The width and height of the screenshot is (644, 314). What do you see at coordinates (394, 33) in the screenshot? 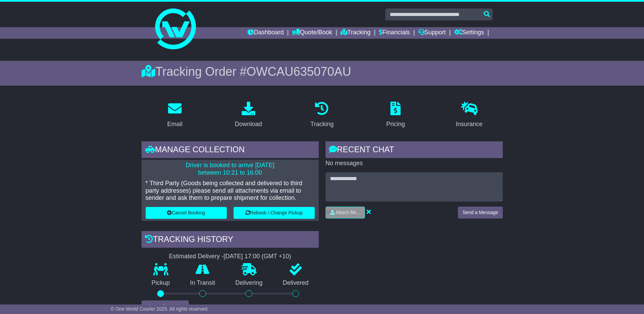
I see `a: Financials` at bounding box center [394, 33].